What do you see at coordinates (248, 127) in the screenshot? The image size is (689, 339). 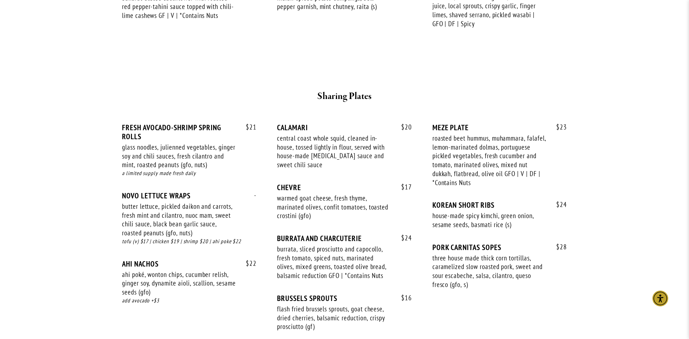 I see `span: 21` at bounding box center [248, 127].